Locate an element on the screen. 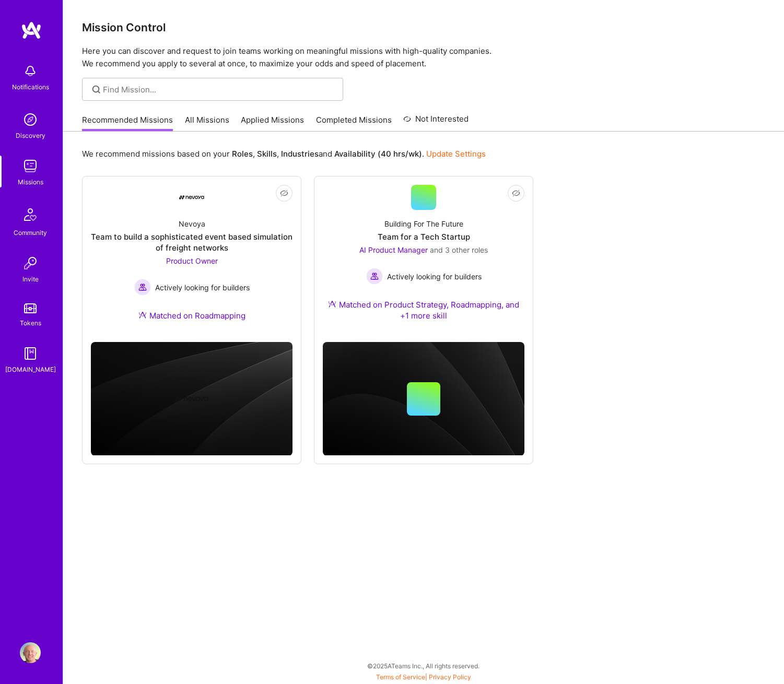 This screenshot has height=684, width=784. img: tokens is located at coordinates (30, 308).